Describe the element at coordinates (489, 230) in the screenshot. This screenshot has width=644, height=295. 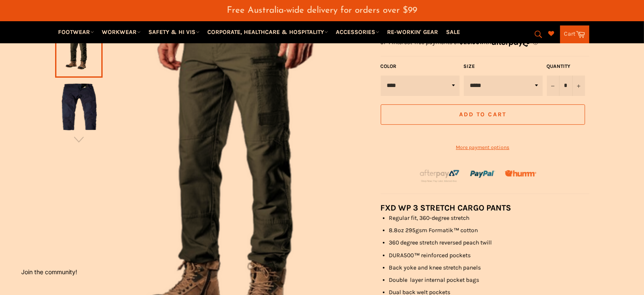
I see `li: 8.8oz 295gsm Formatik™ cotton` at that location.